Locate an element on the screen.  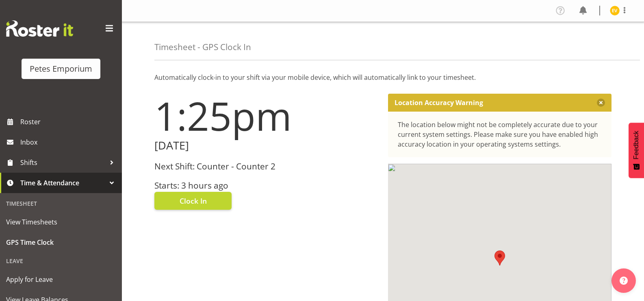
button: Clock In is located at coordinates (193, 201).